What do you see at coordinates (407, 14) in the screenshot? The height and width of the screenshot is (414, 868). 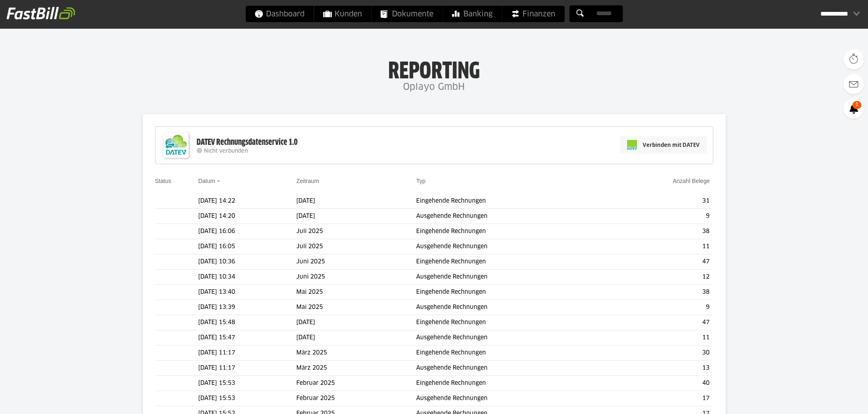 I see `span: Dokumente` at bounding box center [407, 14].